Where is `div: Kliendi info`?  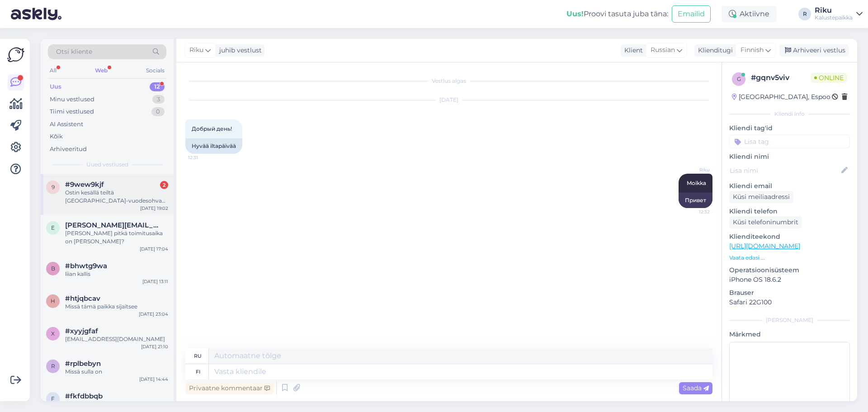
div: Kliendi info is located at coordinates (790, 114).